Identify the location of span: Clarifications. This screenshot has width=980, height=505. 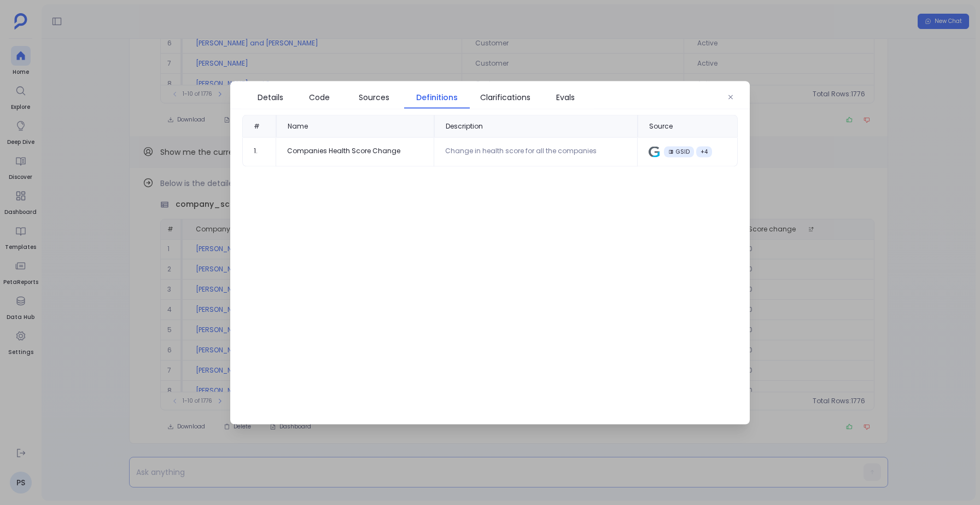
(506, 97).